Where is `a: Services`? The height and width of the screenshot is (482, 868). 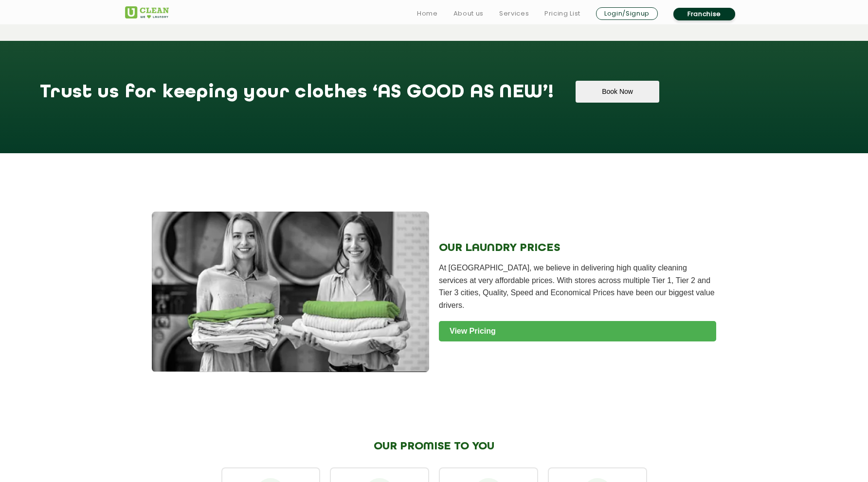 a: Services is located at coordinates (514, 14).